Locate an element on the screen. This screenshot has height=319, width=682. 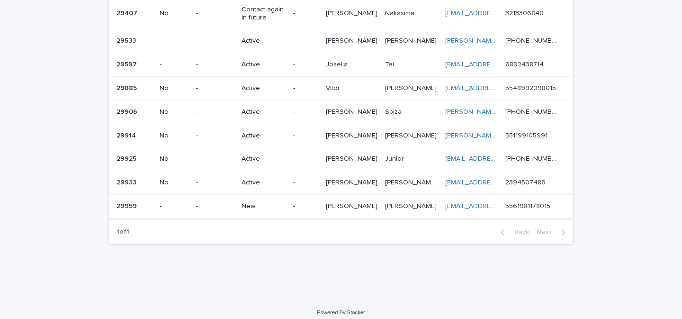
button: Next is located at coordinates (552, 232).